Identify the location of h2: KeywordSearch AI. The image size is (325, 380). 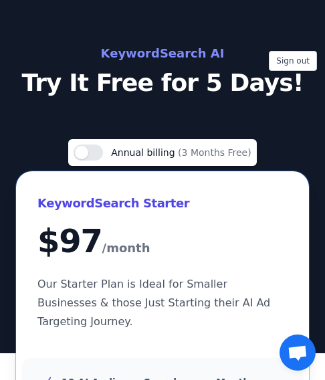
(163, 54).